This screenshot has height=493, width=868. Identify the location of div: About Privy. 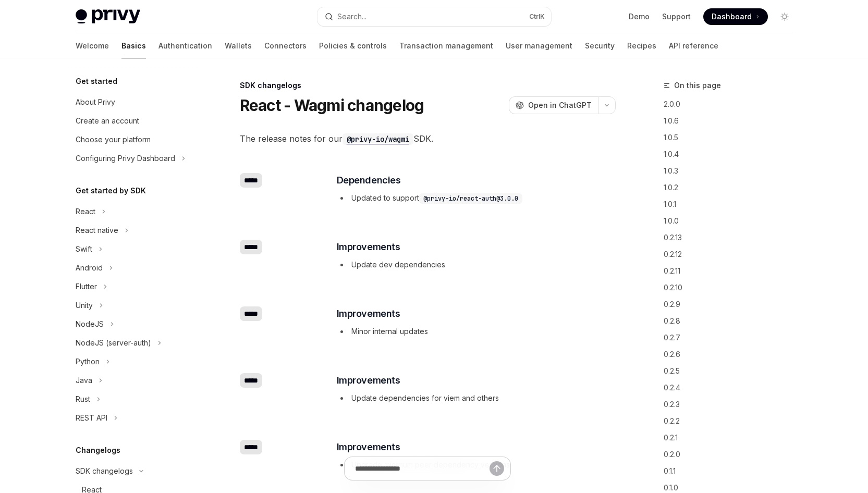
(95, 102).